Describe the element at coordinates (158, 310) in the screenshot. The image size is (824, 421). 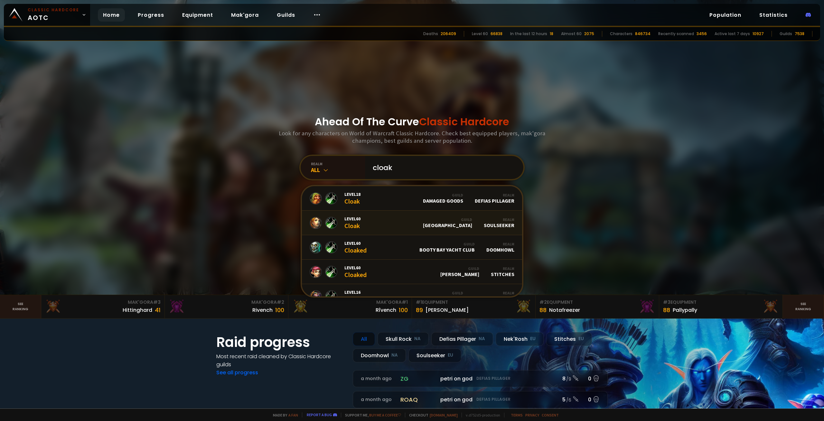
I see `div: 41` at that location.